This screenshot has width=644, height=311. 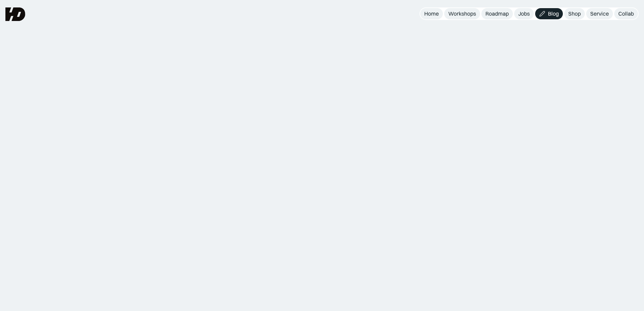 I want to click on div: Workshops, so click(x=462, y=14).